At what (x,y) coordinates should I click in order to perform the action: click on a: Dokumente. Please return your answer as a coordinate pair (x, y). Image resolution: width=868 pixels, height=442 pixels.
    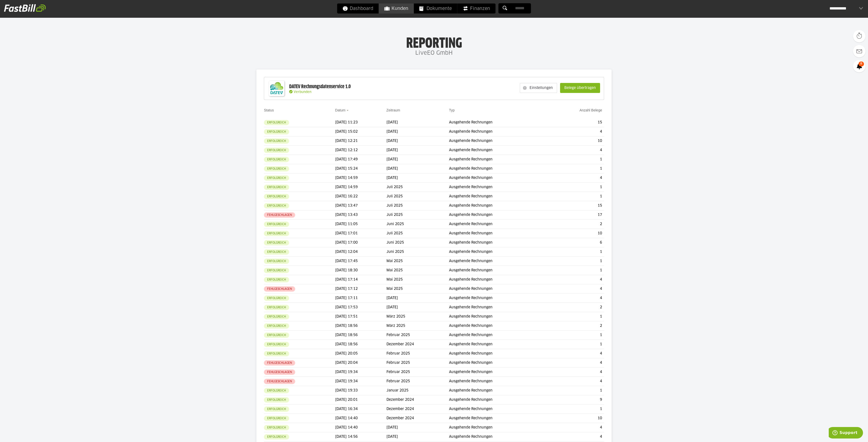
    Looking at the image, I should click on (436, 9).